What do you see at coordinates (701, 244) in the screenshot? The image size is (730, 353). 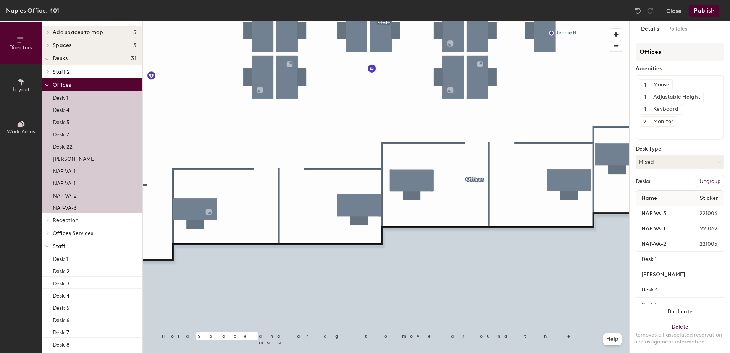 I see `span: 221005` at bounding box center [701, 244].